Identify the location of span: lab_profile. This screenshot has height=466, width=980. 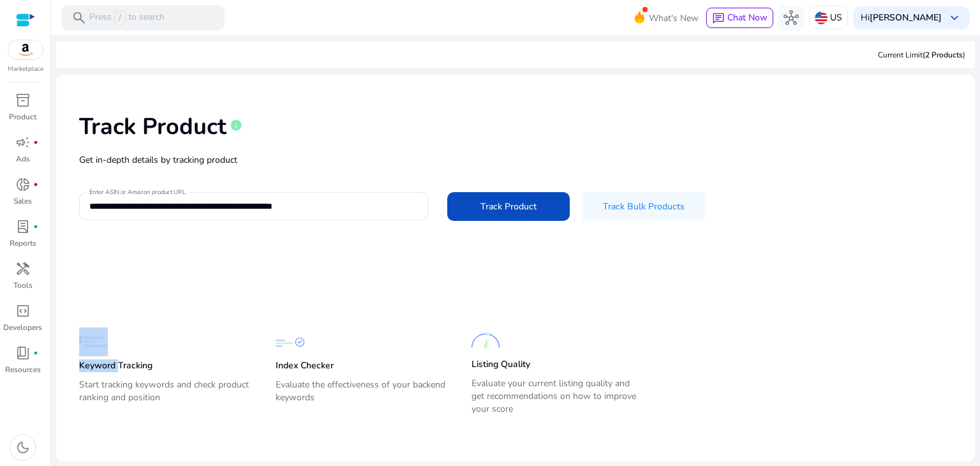
(23, 227).